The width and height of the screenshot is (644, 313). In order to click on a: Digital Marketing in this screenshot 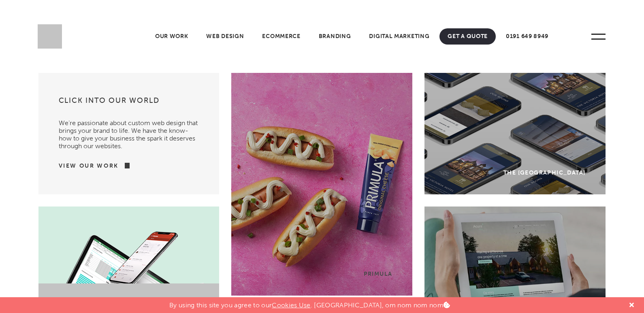, I will do `click(399, 36)`.